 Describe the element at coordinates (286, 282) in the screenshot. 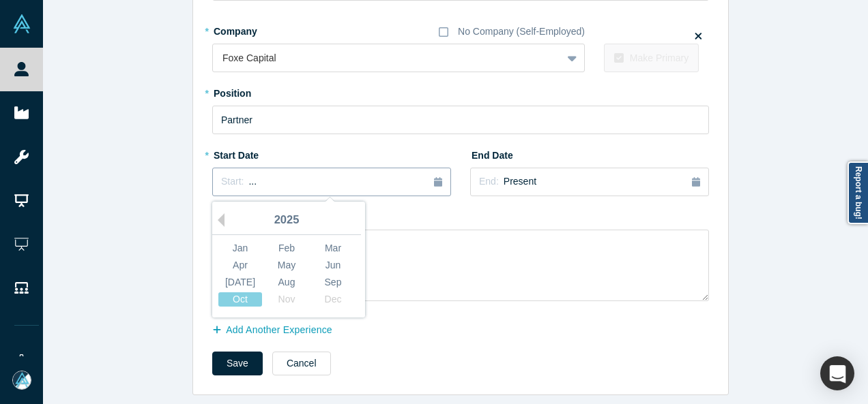

I see `div: Choose August 2025` at that location.